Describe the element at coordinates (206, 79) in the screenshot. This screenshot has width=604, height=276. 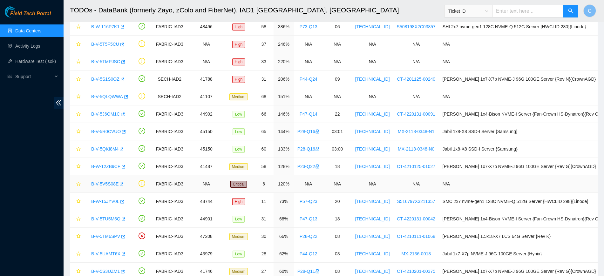
I see `td: 41788` at that location.